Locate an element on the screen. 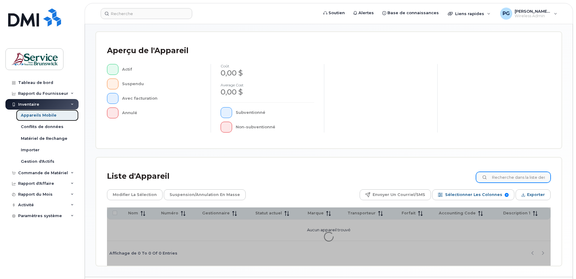 The height and width of the screenshot is (279, 576). span: Alertes is located at coordinates (366, 13).